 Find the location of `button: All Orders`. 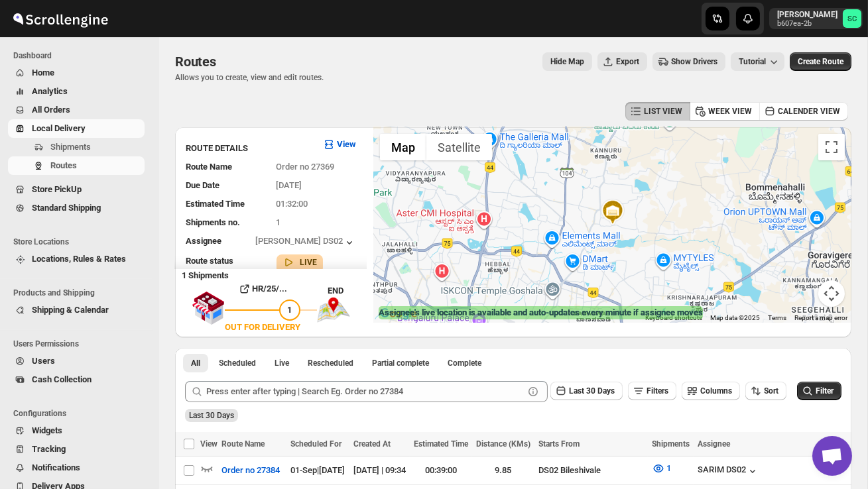

button: All Orders is located at coordinates (76, 110).